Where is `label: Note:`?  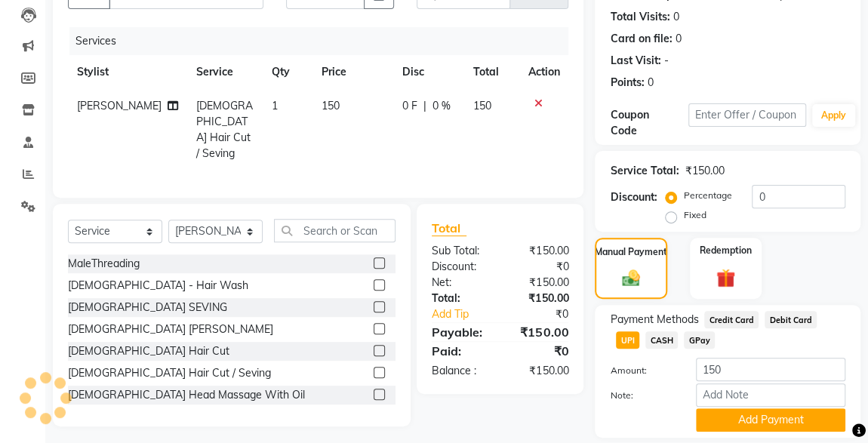 label: Note: is located at coordinates (641, 396).